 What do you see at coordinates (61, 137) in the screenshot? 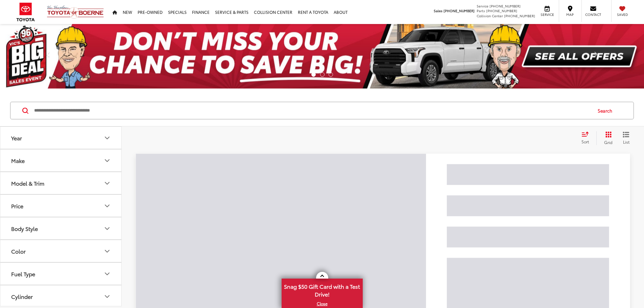
I see `button: YearYear` at bounding box center [61, 137].